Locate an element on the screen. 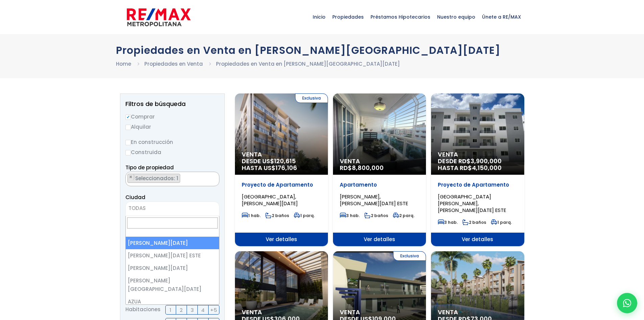 The width and height of the screenshot is (644, 320). a: Propiedades en Venta is located at coordinates (173, 64).